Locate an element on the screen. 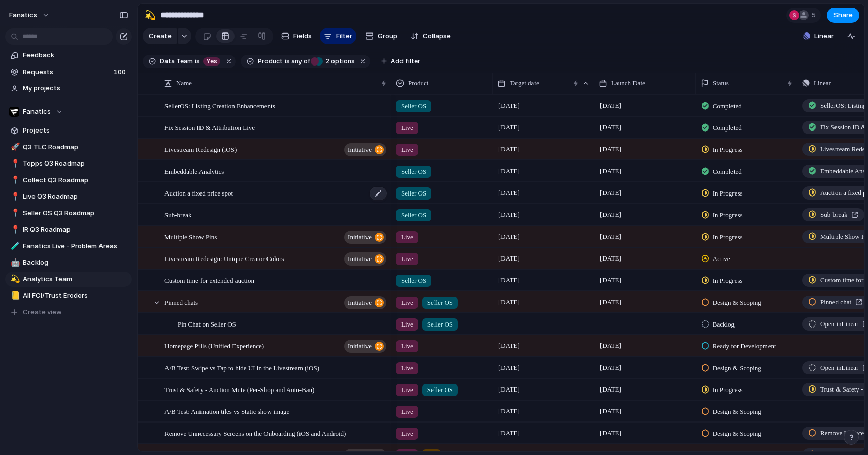 This screenshot has height=455, width=868. div: 📍IR Q3 Roadmap is located at coordinates (69, 229).